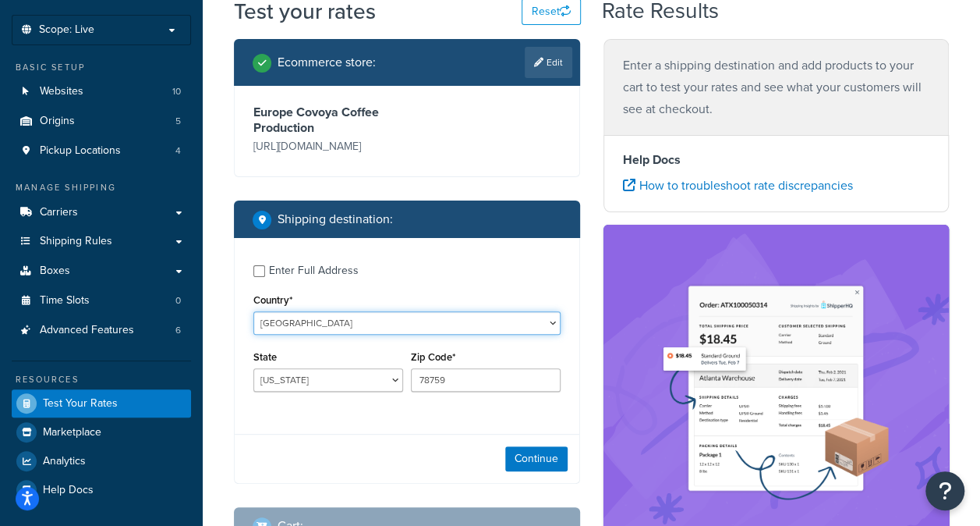 The image size is (980, 526). What do you see at coordinates (86, 330) in the screenshot?
I see `span: Advanced Features` at bounding box center [86, 330].